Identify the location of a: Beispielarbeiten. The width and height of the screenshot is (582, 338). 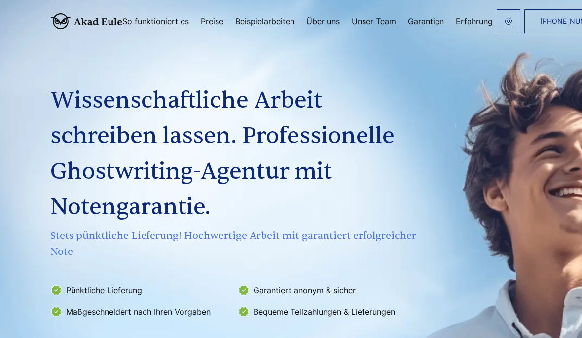
(265, 21).